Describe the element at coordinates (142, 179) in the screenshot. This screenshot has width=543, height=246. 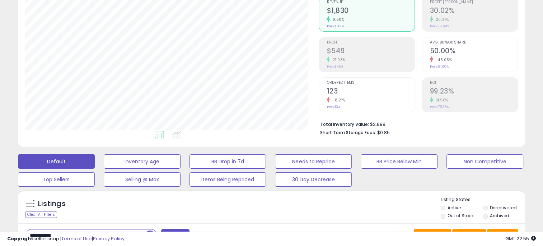
I see `button: Selling @ Max` at that location.